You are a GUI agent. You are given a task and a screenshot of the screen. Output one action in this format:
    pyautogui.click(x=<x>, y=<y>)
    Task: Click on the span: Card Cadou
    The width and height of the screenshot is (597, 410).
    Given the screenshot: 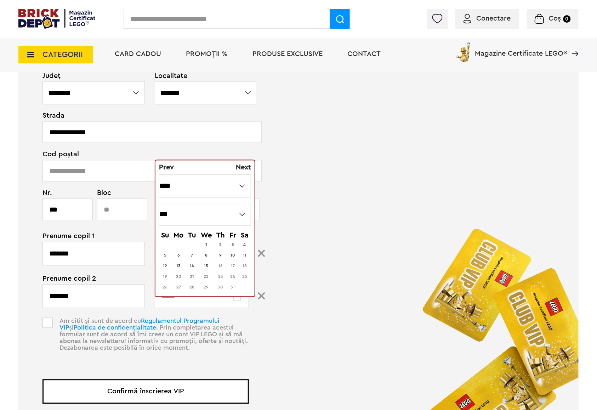 What is the action you would take?
    pyautogui.click(x=138, y=54)
    